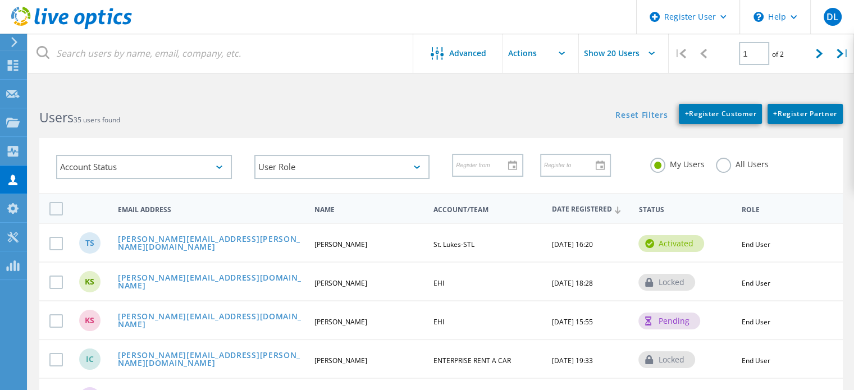  I want to click on span: Email Address, so click(211, 210).